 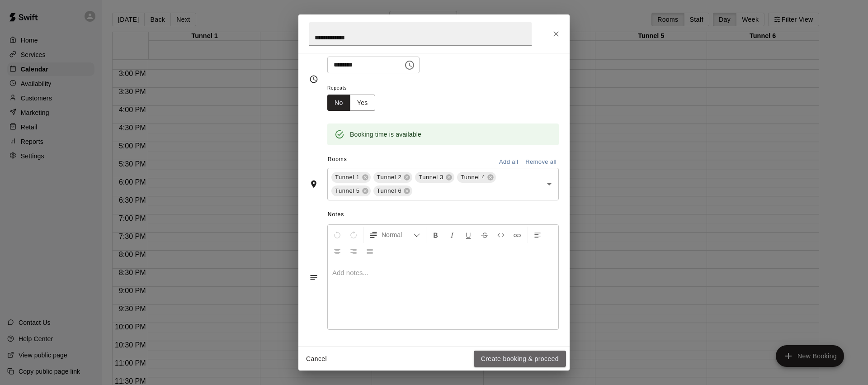 What do you see at coordinates (476, 177) in the screenshot?
I see `div: Tunnel 4` at bounding box center [476, 177].